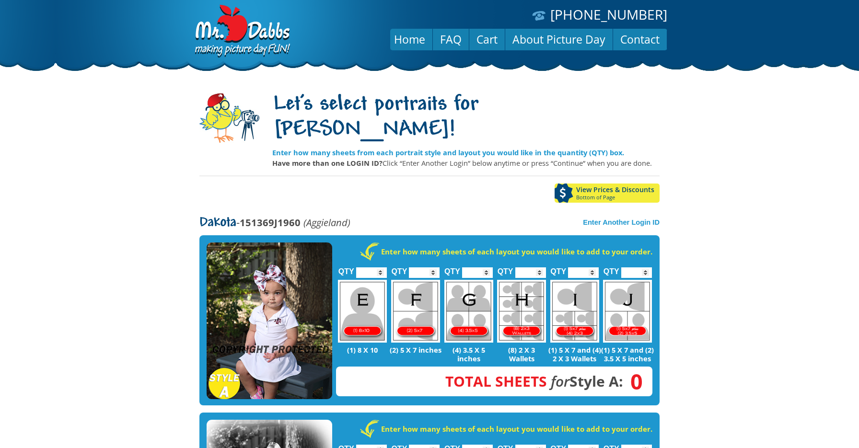 The image size is (859, 448). I want to click on span: 0, so click(633, 381).